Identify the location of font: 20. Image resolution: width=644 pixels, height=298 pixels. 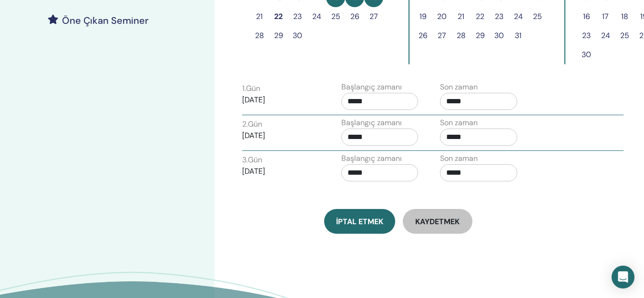
(441, 16).